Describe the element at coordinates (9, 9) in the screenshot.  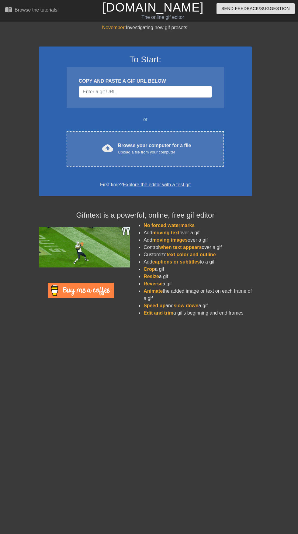
I see `span: menu_book` at that location.